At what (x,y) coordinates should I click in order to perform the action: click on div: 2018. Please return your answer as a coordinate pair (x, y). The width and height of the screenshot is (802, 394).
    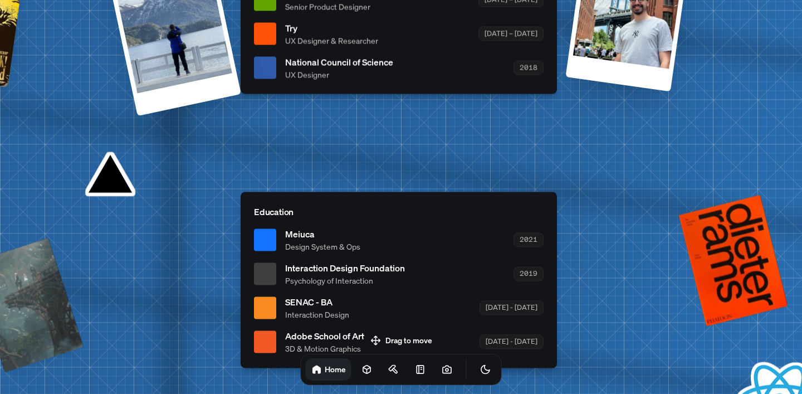
    Looking at the image, I should click on (529, 67).